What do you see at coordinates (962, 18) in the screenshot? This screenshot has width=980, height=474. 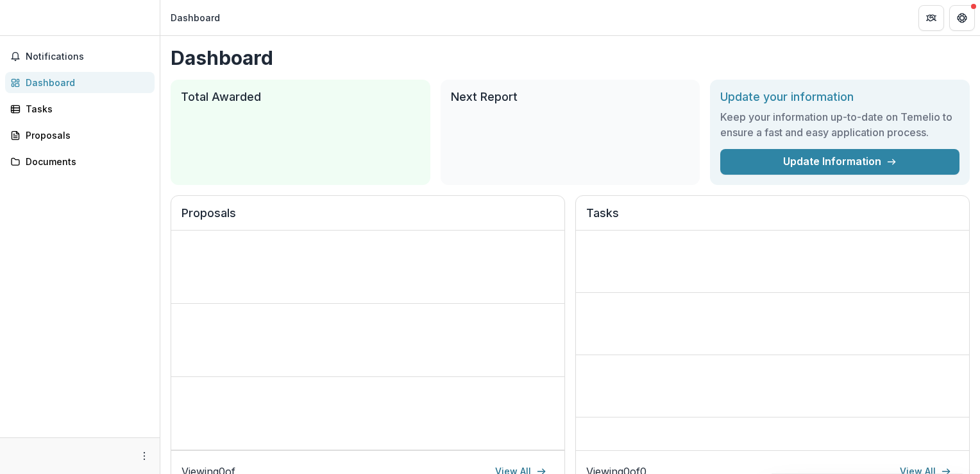 I see `button: Get Help` at bounding box center [962, 18].